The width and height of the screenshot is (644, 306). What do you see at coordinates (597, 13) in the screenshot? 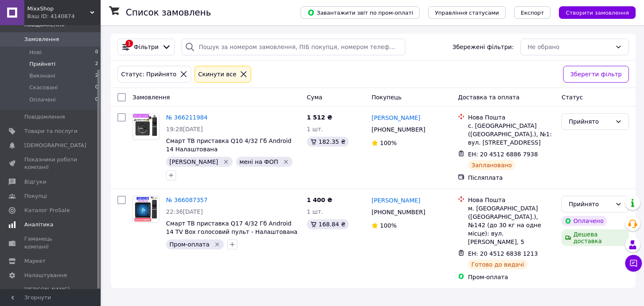
I see `span: Створити замовлення` at bounding box center [597, 13].